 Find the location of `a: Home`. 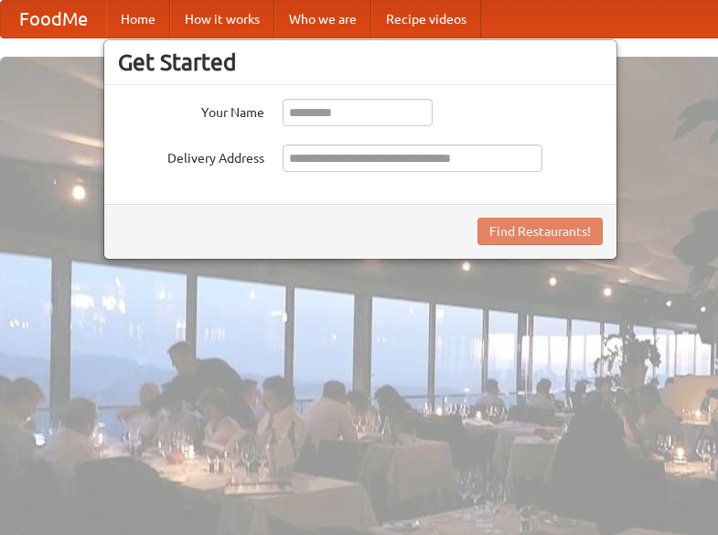

a: Home is located at coordinates (138, 19).